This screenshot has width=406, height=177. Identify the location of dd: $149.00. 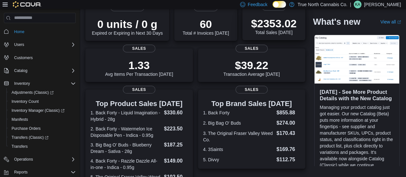
(176, 161).